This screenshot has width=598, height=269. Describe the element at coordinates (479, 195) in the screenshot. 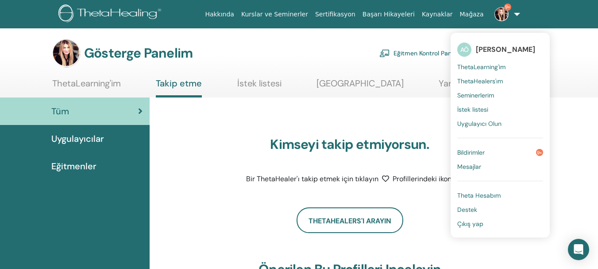

I see `font: Theta Hesabım` at that location.